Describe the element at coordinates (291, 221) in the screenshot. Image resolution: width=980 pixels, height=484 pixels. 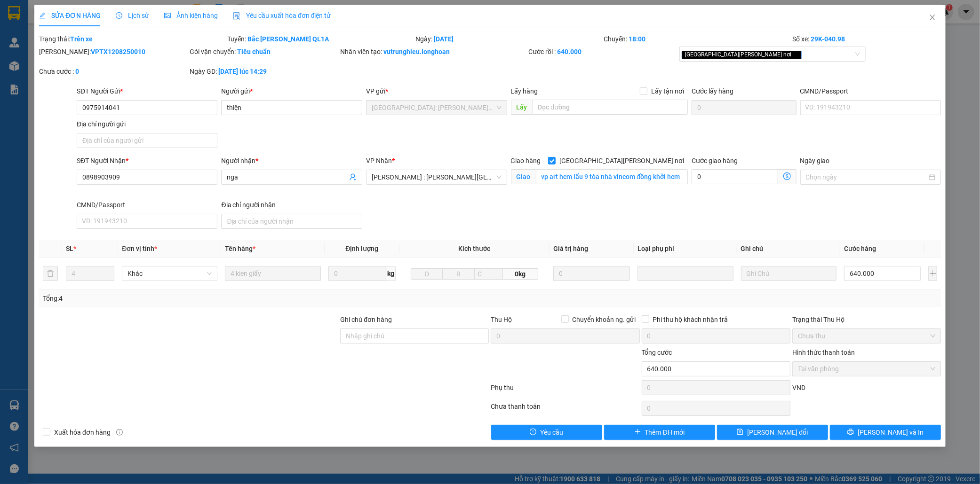
I see `input: Địa chỉ của người nhận` at that location.